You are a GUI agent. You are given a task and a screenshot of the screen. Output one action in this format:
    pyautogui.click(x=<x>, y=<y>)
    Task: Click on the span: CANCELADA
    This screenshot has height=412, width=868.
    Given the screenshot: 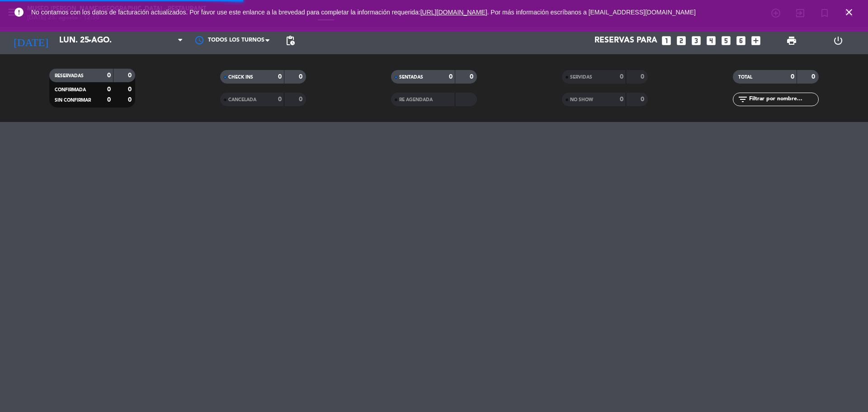 What is the action you would take?
    pyautogui.click(x=242, y=100)
    